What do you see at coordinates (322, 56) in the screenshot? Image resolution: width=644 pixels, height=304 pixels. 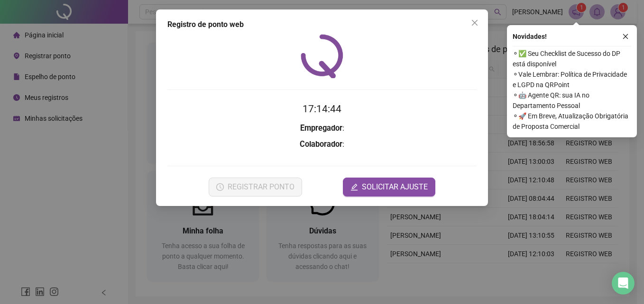 I see `img: QRPoint` at bounding box center [322, 56].